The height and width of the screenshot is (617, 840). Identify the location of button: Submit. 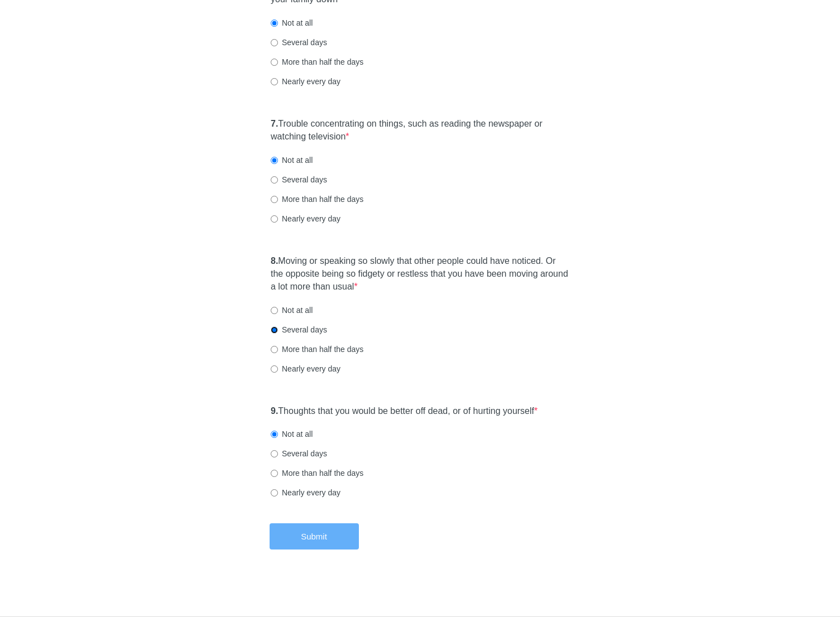
(314, 536).